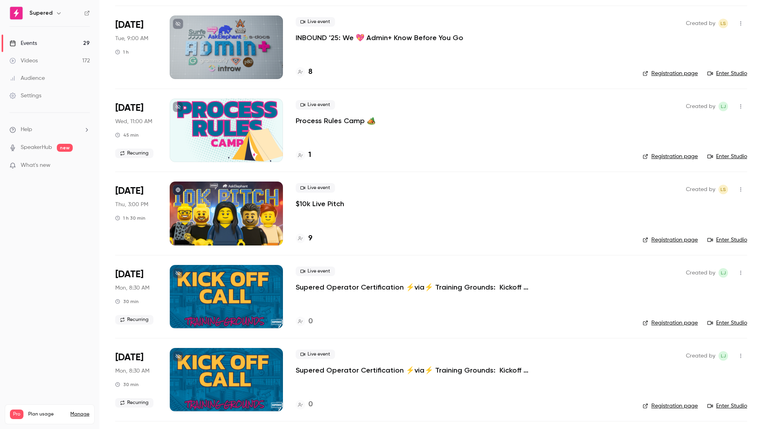 Image resolution: width=763 pixels, height=429 pixels. Describe the element at coordinates (26, 130) in the screenshot. I see `span: Help` at that location.